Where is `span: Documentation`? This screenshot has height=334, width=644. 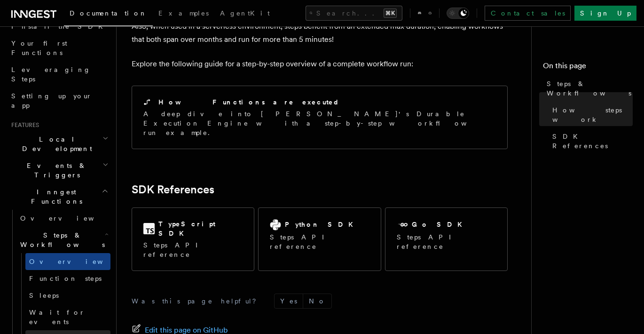
span: Documentation is located at coordinates (108, 13).